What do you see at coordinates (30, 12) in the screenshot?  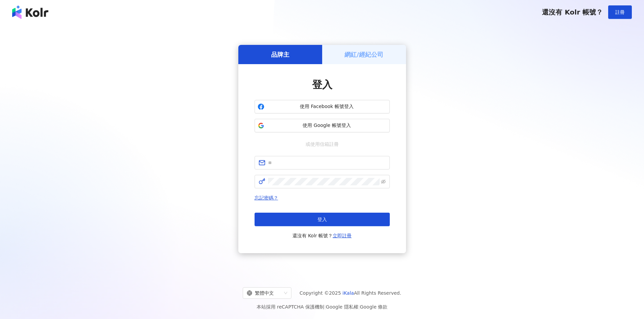 I see `img: logo` at bounding box center [30, 12].